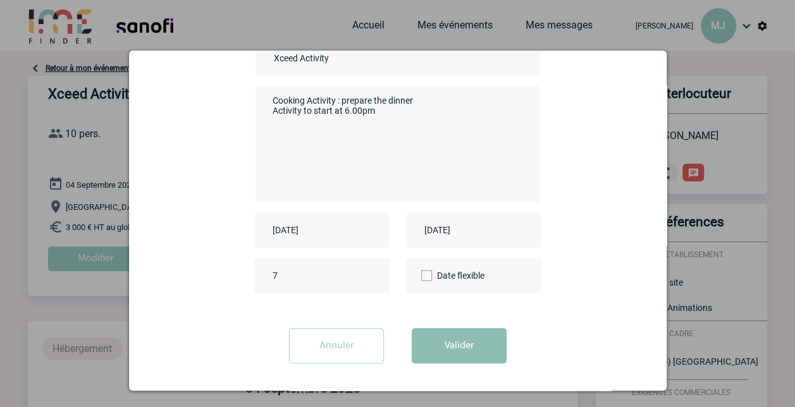 This screenshot has height=407, width=795. I want to click on button: Valider, so click(459, 346).